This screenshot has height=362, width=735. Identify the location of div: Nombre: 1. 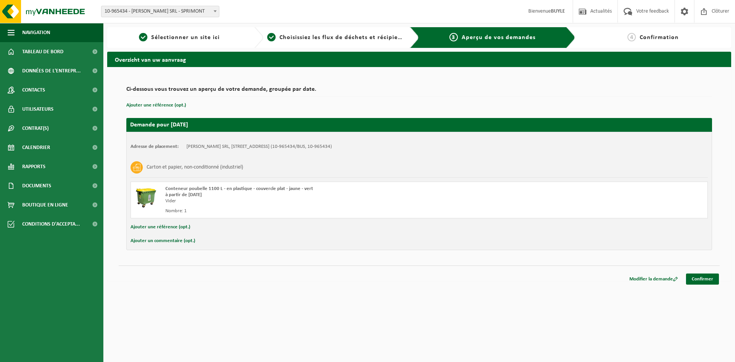
(307, 211).